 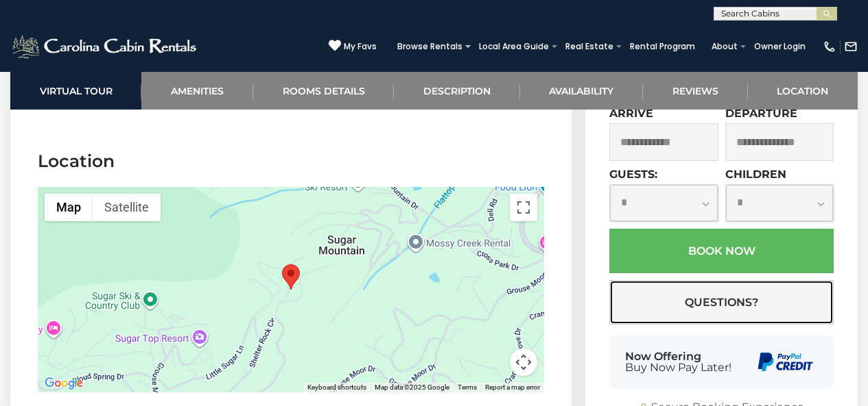 What do you see at coordinates (721, 303) in the screenshot?
I see `button: Questions?` at bounding box center [721, 303].